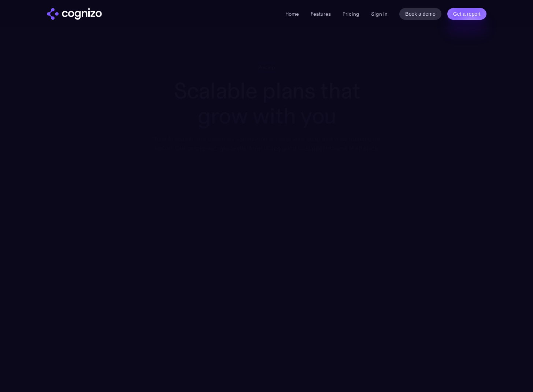 This screenshot has width=533, height=392. Describe the element at coordinates (420, 14) in the screenshot. I see `a: Book a demo` at that location.